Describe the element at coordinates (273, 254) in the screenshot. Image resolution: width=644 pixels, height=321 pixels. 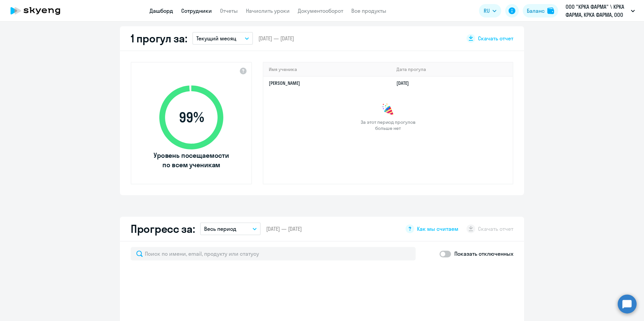
I see `input: Поиск по имени, email, продукту или статусу` at that location.